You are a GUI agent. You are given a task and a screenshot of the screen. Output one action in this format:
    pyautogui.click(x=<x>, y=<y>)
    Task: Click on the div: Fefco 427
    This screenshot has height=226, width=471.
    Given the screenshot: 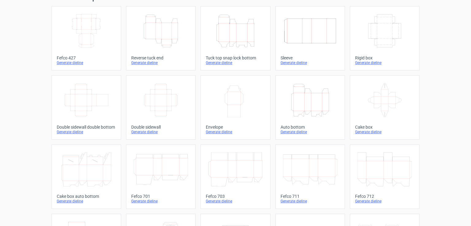 What is the action you would take?
    pyautogui.click(x=86, y=58)
    